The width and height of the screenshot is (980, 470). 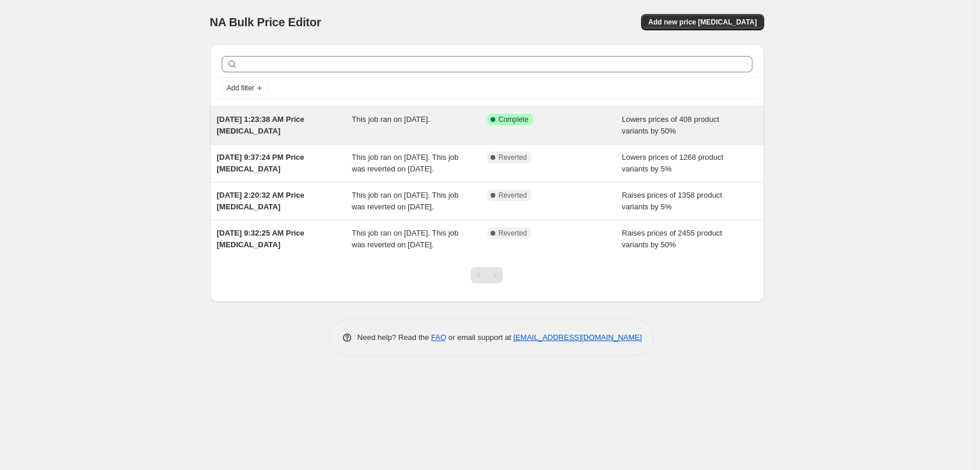 What do you see at coordinates (394, 337) in the screenshot?
I see `span: Need help? Read the` at bounding box center [394, 337].